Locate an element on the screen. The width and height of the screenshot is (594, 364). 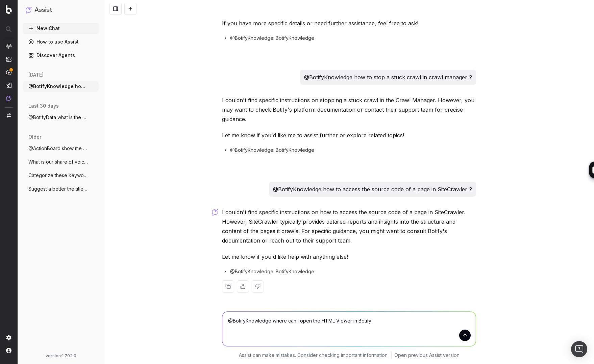
p: @BotifyKnowledge how to stop a stuck crawl in crawl manager ? is located at coordinates (388, 77).